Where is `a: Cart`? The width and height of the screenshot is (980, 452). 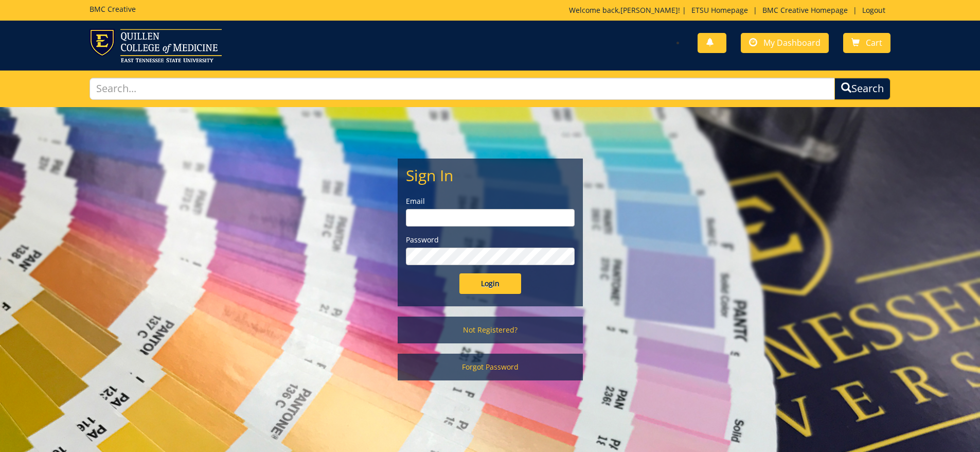 a: Cart is located at coordinates (867, 43).